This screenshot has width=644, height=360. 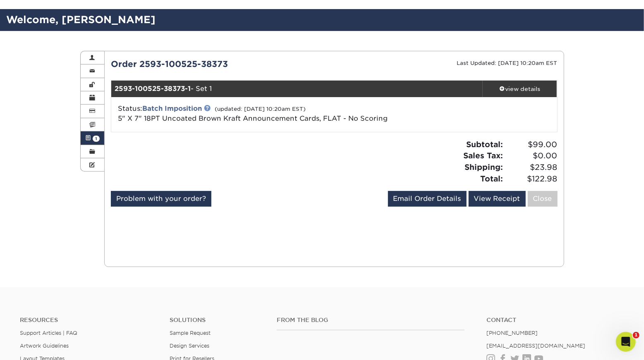 I want to click on span: $23.98, so click(x=531, y=167).